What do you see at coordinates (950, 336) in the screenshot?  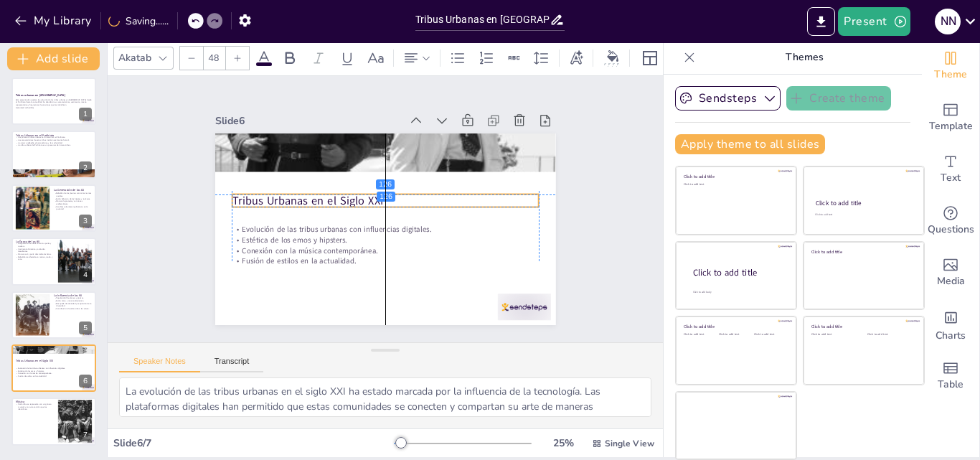 I see `span: Charts` at bounding box center [950, 336].